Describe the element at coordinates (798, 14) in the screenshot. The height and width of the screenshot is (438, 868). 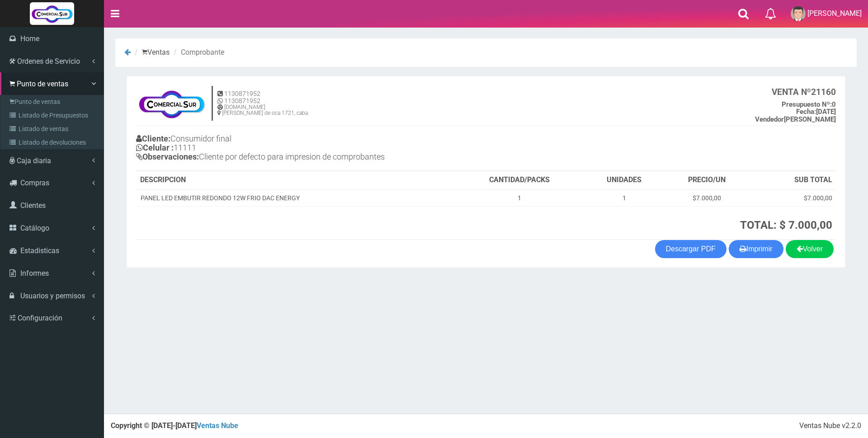
I see `img: User Image` at that location.